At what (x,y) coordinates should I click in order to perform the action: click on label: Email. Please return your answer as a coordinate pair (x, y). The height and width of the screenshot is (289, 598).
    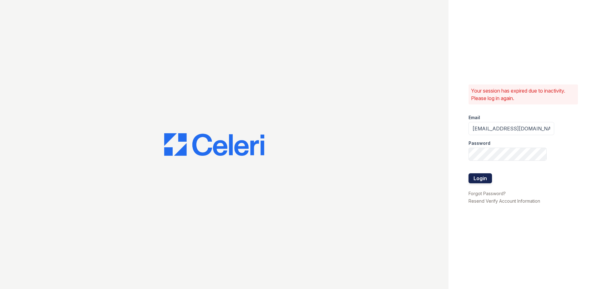
    Looking at the image, I should click on (475, 118).